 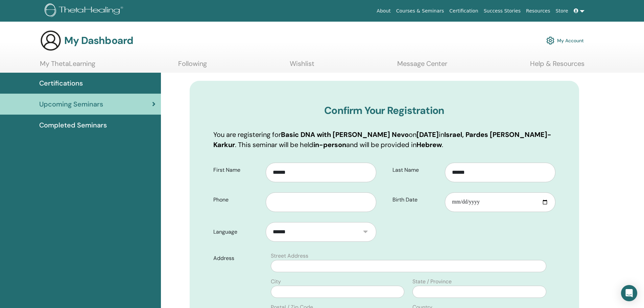 What do you see at coordinates (565, 40) in the screenshot?
I see `a: My Account` at bounding box center [565, 40].